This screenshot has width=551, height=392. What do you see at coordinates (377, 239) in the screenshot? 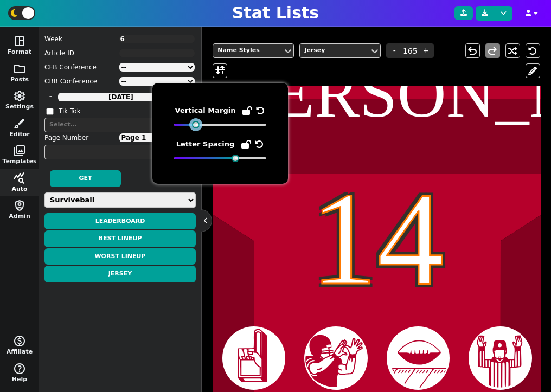
I see `div: 14` at bounding box center [377, 239].